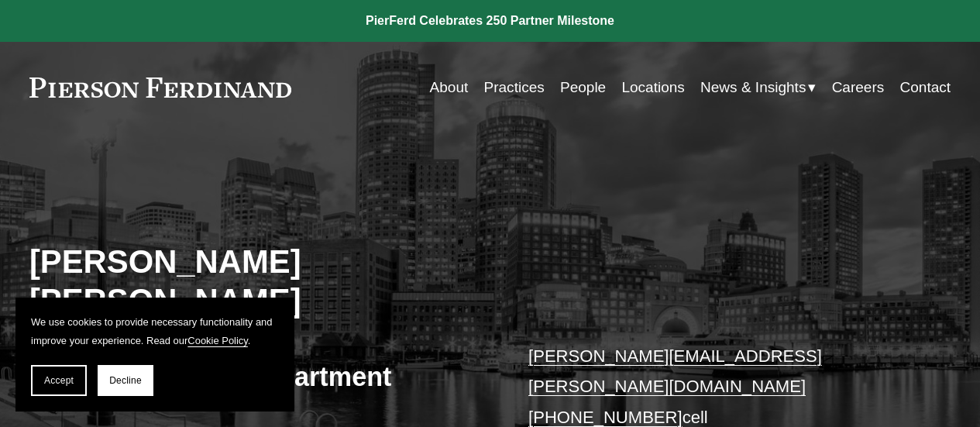 The height and width of the screenshot is (427, 980). What do you see at coordinates (514, 88) in the screenshot?
I see `a: Practices` at bounding box center [514, 88].